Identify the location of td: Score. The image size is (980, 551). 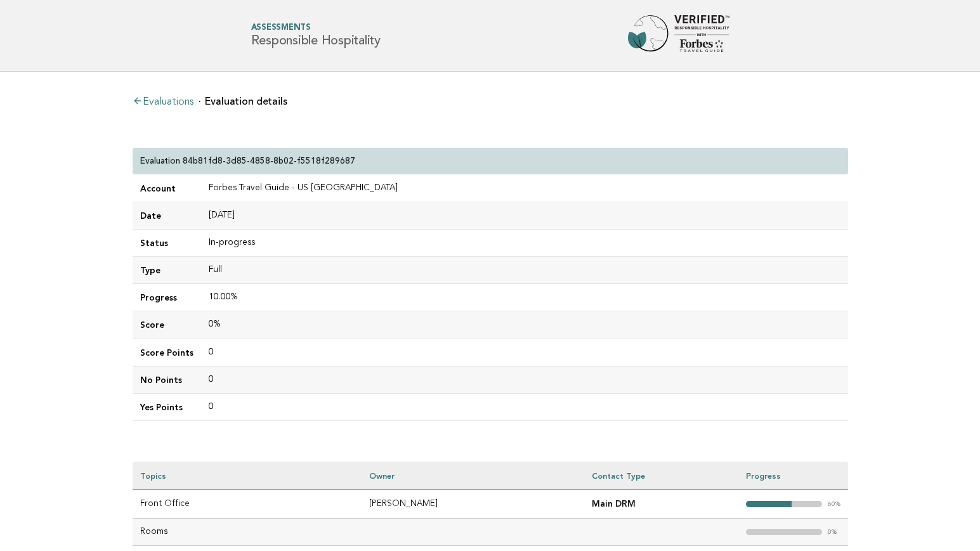
(167, 325).